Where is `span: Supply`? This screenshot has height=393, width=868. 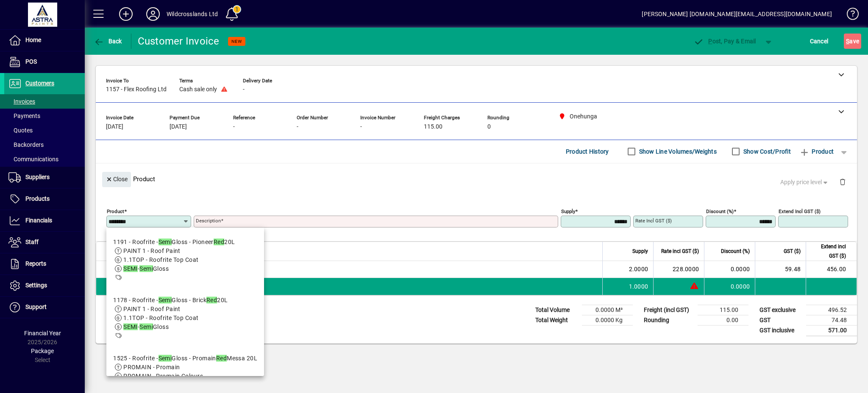 span: Supply is located at coordinates (640, 251).